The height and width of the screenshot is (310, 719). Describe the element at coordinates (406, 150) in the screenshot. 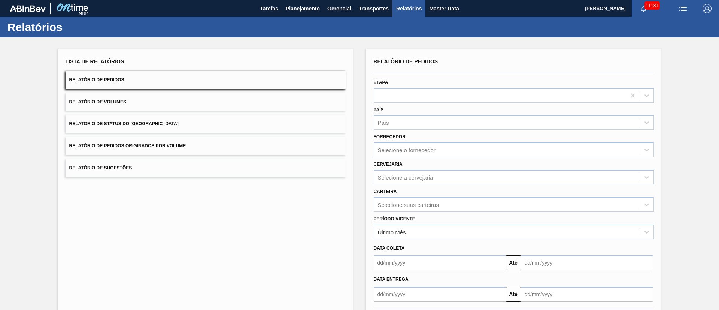

I see `div: Selecione o fornecedor` at that location.